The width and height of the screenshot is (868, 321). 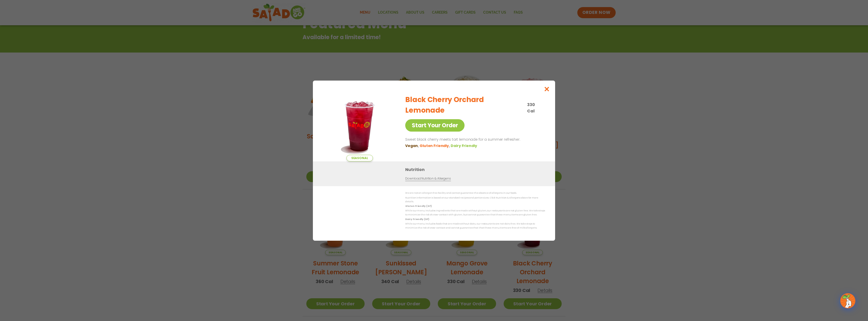 I want to click on p: Sweet black cherry meets tart lemonade for a summer refresher., so click(x=474, y=139).